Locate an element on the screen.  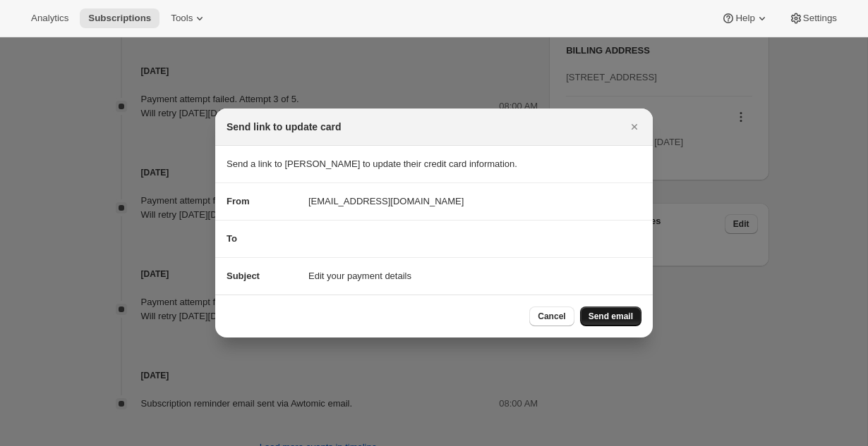
span: Send email is located at coordinates (610, 316).